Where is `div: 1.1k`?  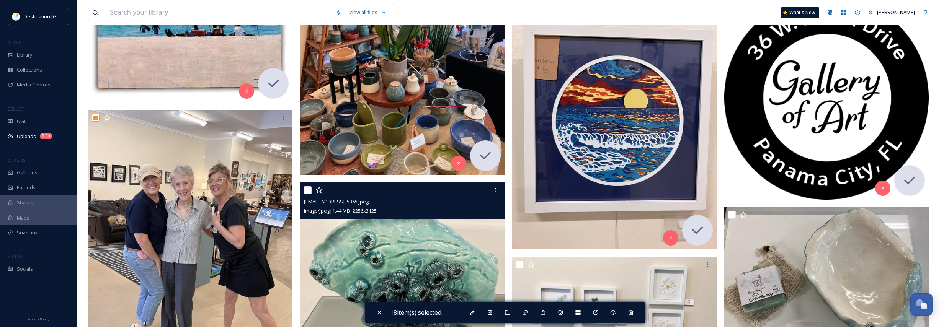 div: 1.1k is located at coordinates (46, 136).